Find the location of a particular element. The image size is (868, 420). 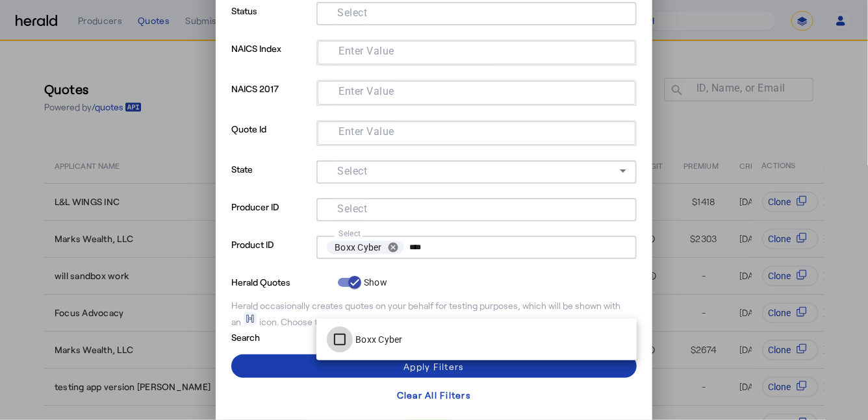

label: Show is located at coordinates (374, 282).